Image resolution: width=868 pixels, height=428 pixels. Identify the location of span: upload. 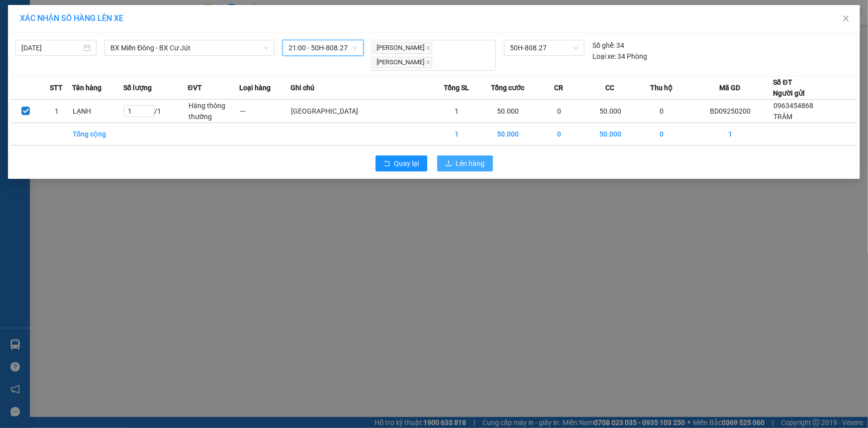
(449, 164).